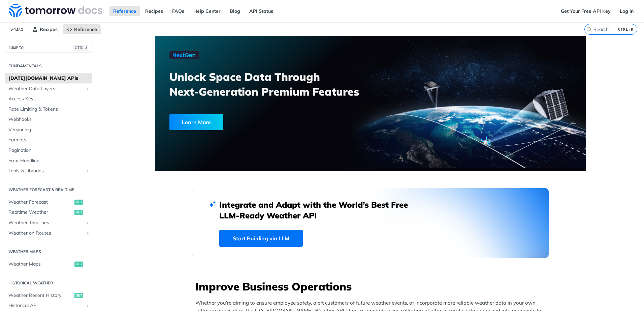 Image resolution: width=644 pixels, height=311 pixels. What do you see at coordinates (46, 89) in the screenshot?
I see `span: Weather Data Layers` at bounding box center [46, 89].